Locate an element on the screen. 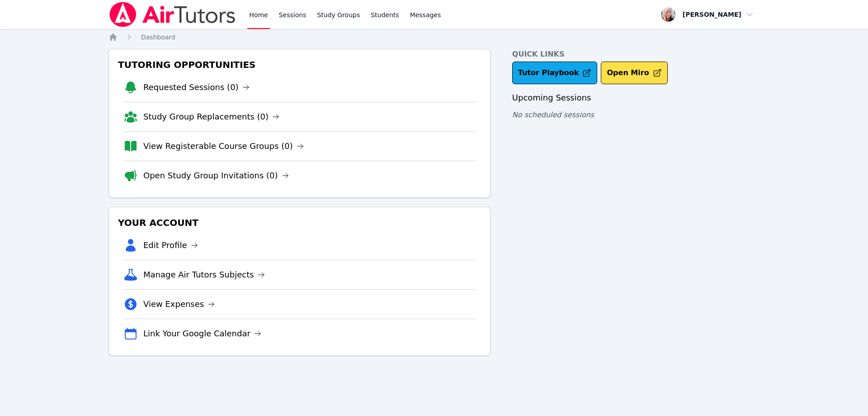 Image resolution: width=868 pixels, height=416 pixels. a: Open Study Group Invitations (0) is located at coordinates (216, 175).